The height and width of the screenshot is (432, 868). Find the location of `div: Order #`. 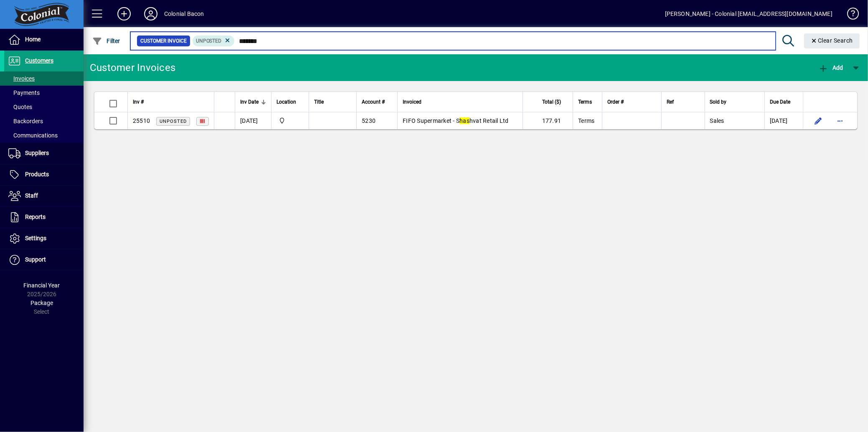

div: Order # is located at coordinates (632, 102).